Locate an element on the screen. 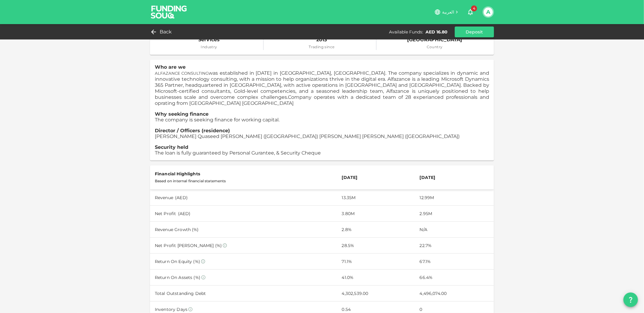  button: question is located at coordinates (631, 300).